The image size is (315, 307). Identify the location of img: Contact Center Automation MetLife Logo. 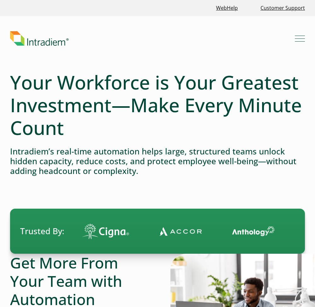
(126, 231).